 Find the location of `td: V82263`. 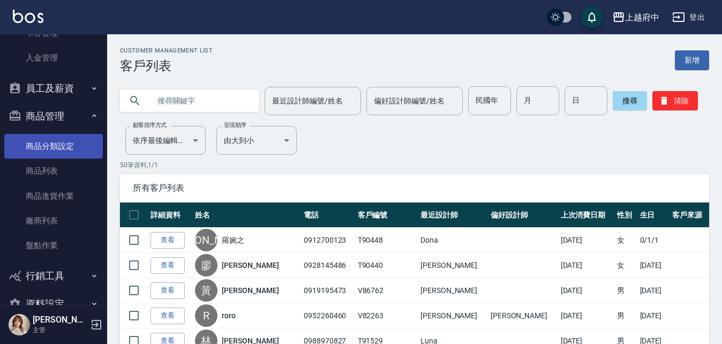

td: V82263 is located at coordinates (386, 316).